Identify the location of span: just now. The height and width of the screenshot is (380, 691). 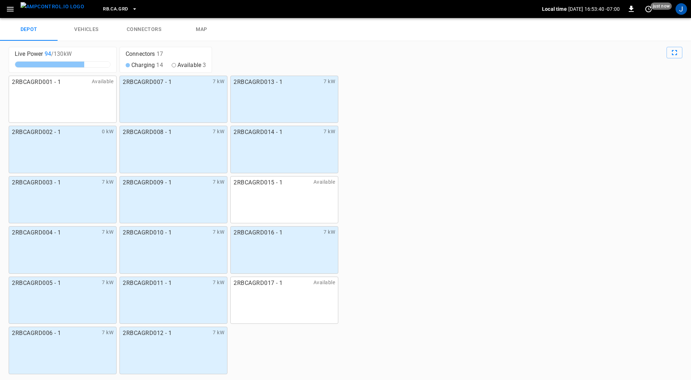
(661, 6).